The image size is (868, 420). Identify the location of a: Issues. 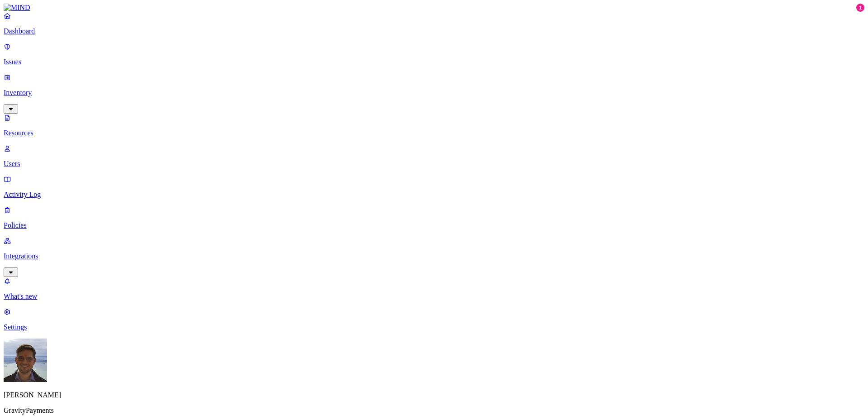
(434, 54).